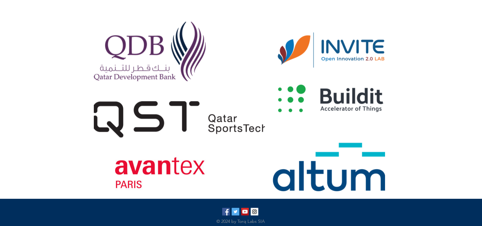 The height and width of the screenshot is (226, 482). I want to click on img: Facebook Social Icon, so click(226, 212).